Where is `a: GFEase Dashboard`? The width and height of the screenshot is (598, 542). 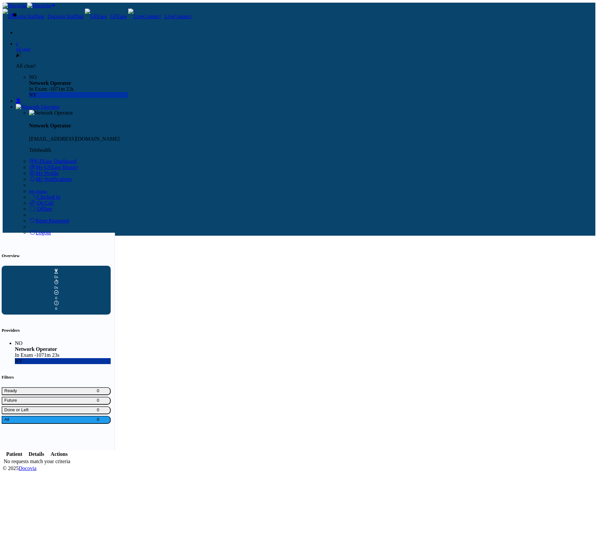 a: GFEase Dashboard is located at coordinates (53, 161).